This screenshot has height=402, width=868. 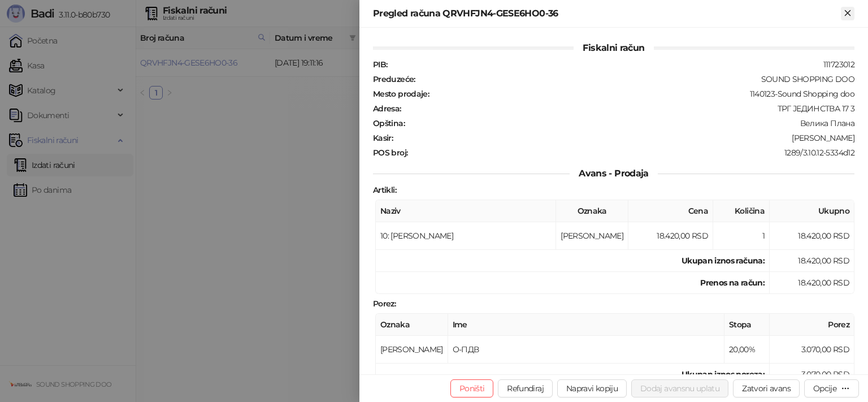 What do you see at coordinates (472, 389) in the screenshot?
I see `button: Poništi` at bounding box center [472, 389].